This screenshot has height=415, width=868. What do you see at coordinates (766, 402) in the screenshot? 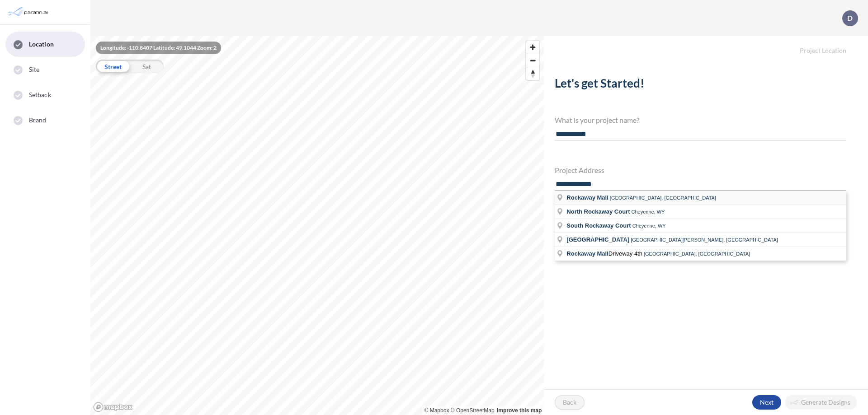
I see `button: Next` at bounding box center [766, 402].